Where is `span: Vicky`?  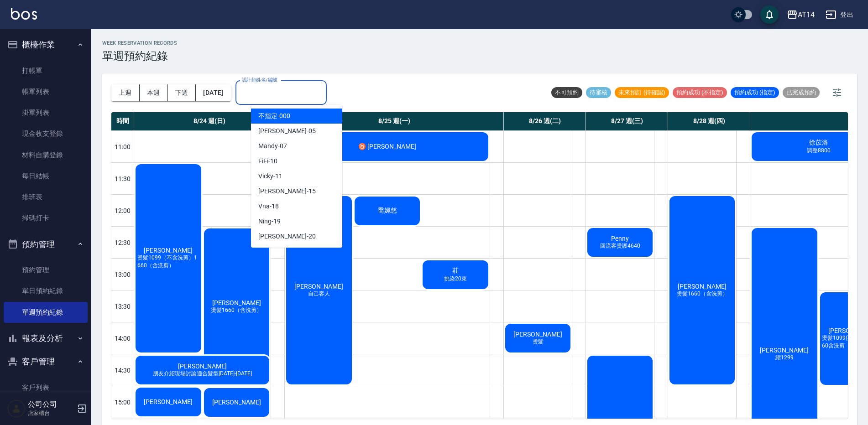
span: Vicky is located at coordinates (266, 176).